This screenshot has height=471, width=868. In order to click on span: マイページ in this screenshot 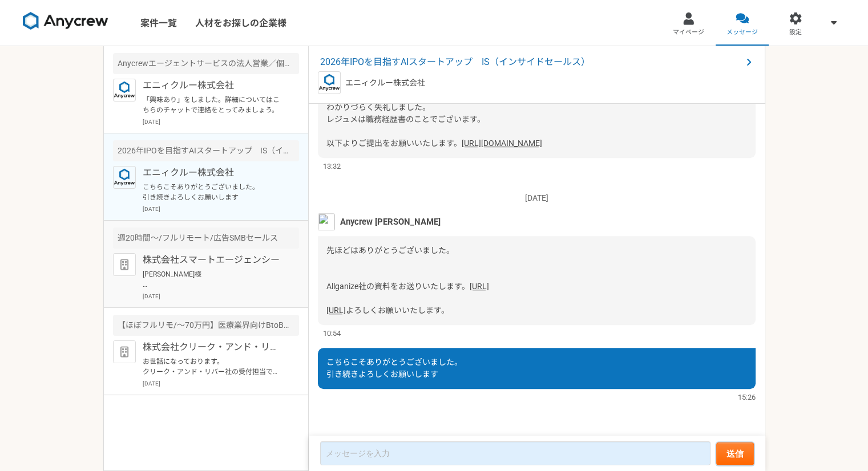, I will do `click(688, 32)`.